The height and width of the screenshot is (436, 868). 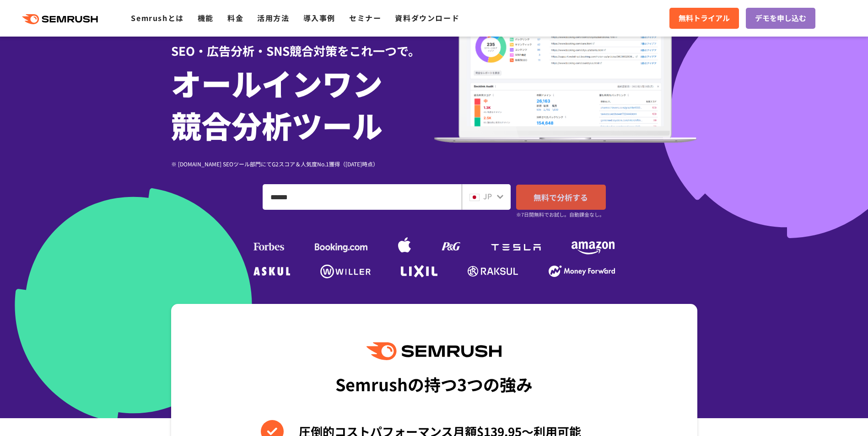 What do you see at coordinates (561, 197) in the screenshot?
I see `span: 無料で分析する` at bounding box center [561, 197].